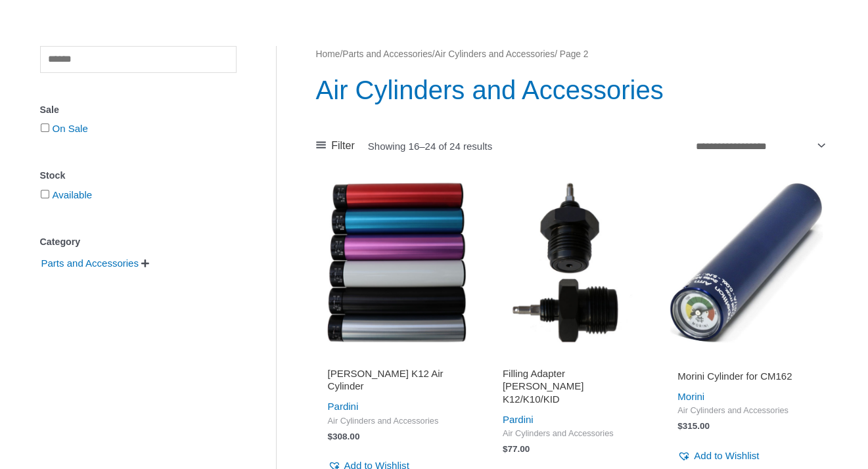 This screenshot has height=469, width=868. What do you see at coordinates (72, 194) in the screenshot?
I see `a: Available` at bounding box center [72, 194].